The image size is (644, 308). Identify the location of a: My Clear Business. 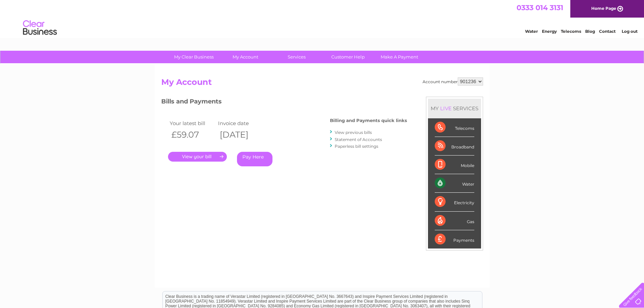
(194, 57).